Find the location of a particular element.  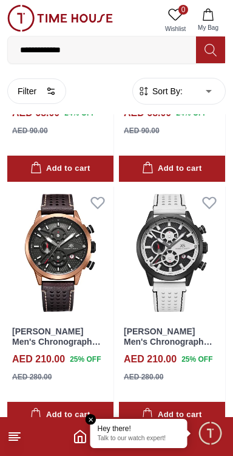

a: Kenneth Scott Men's Chronograph Black Dial Watch - K25108-BLWB is located at coordinates (172, 253).